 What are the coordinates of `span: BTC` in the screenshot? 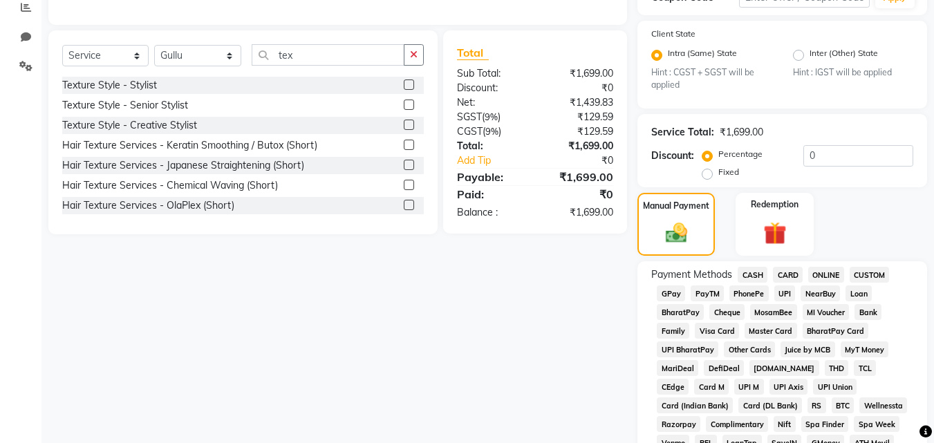 It's located at (843, 405).